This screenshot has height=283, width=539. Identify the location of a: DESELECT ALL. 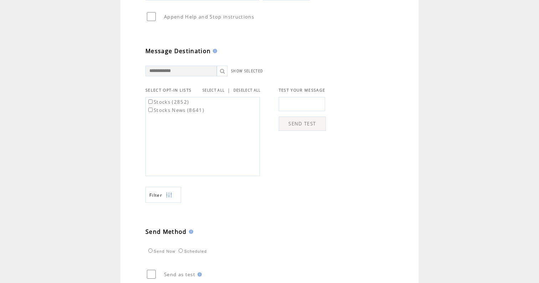
(247, 90).